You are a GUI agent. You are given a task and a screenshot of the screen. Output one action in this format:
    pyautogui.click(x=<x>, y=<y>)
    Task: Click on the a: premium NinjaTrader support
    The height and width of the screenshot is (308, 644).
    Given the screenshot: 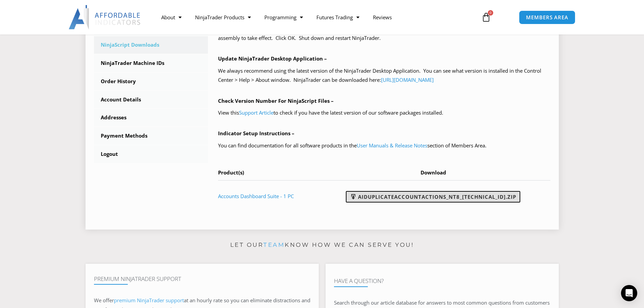 What is the action you would take?
    pyautogui.click(x=149, y=300)
    